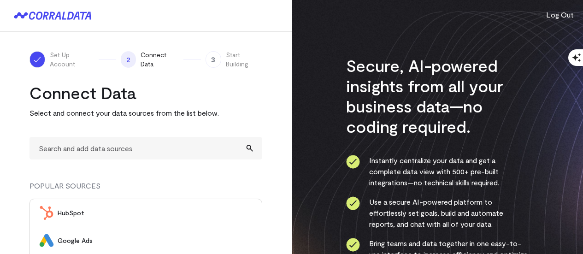 The height and width of the screenshot is (254, 583). What do you see at coordinates (214, 60) in the screenshot?
I see `span: 3` at bounding box center [214, 60].